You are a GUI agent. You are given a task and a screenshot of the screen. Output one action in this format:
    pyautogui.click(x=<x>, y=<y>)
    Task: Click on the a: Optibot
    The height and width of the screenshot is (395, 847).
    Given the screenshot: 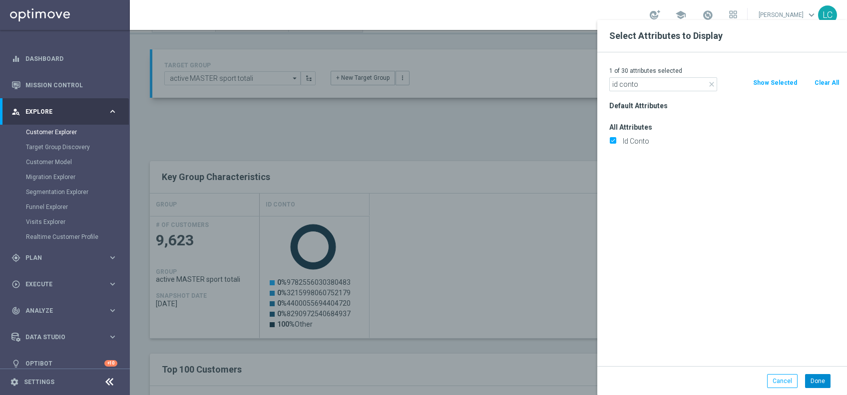 What is the action you would take?
    pyautogui.click(x=65, y=363)
    